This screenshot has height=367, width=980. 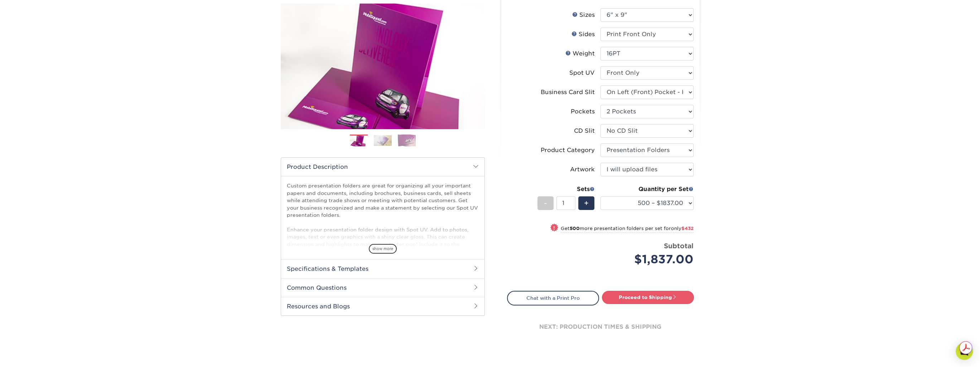 What do you see at coordinates (682, 228) in the screenshot?
I see `span: only` at bounding box center [682, 228].